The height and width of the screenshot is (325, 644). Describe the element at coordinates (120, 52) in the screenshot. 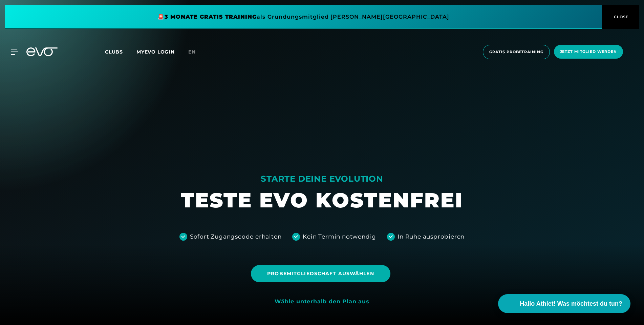

I see `a: Clubs` at that location.